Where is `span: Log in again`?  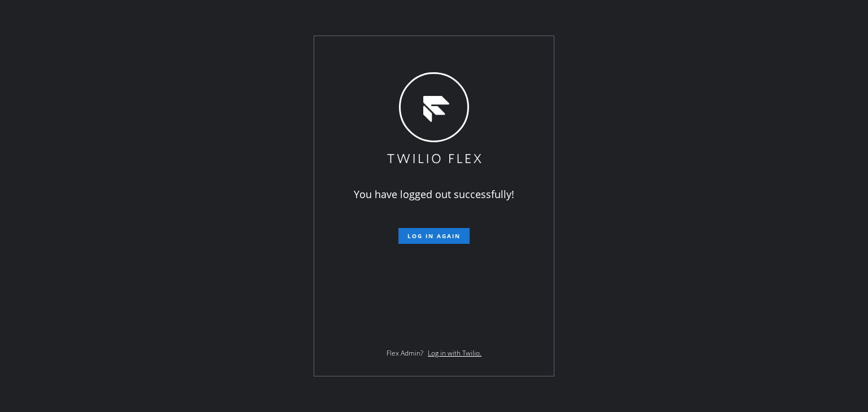 span: Log in again is located at coordinates (434, 236).